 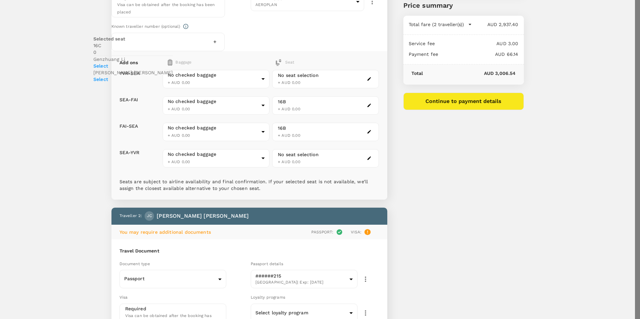 I want to click on p: SEA - YVR, so click(x=130, y=153).